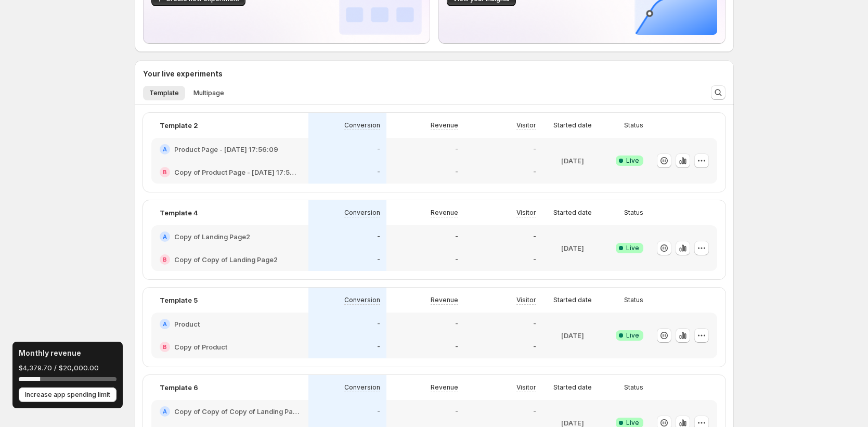 This screenshot has width=868, height=427. What do you see at coordinates (183, 74) in the screenshot?
I see `h3: Your live experiments` at bounding box center [183, 74].